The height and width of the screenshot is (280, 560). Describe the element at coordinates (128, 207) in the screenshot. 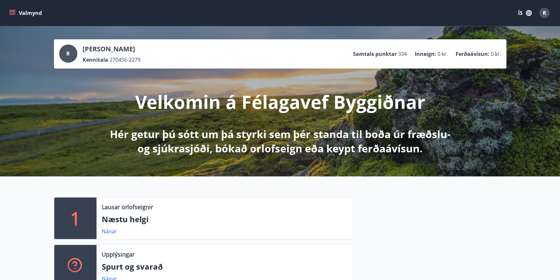

I see `p: Lausar orlofseignir` at that location.